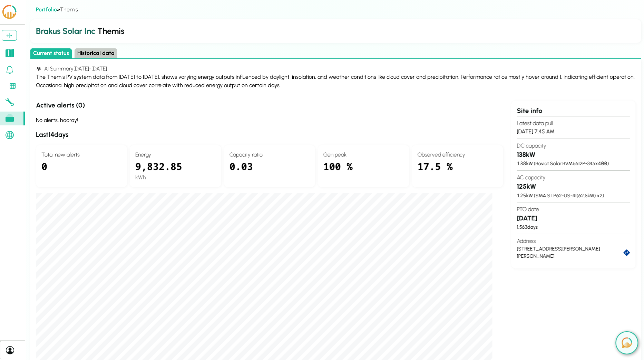 The width and height of the screenshot is (644, 360). Describe the element at coordinates (270, 134) in the screenshot. I see `h3: Last 14 days` at that location.